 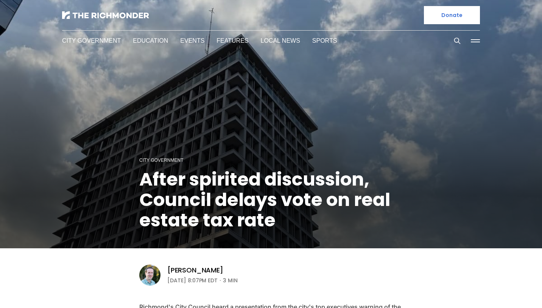 I want to click on a: Sports, so click(x=315, y=40).